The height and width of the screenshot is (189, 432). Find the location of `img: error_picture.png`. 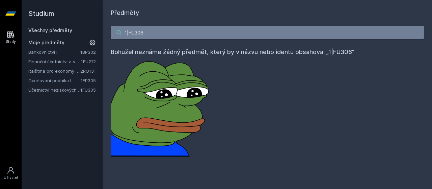

img: error_picture.png is located at coordinates (161, 106).